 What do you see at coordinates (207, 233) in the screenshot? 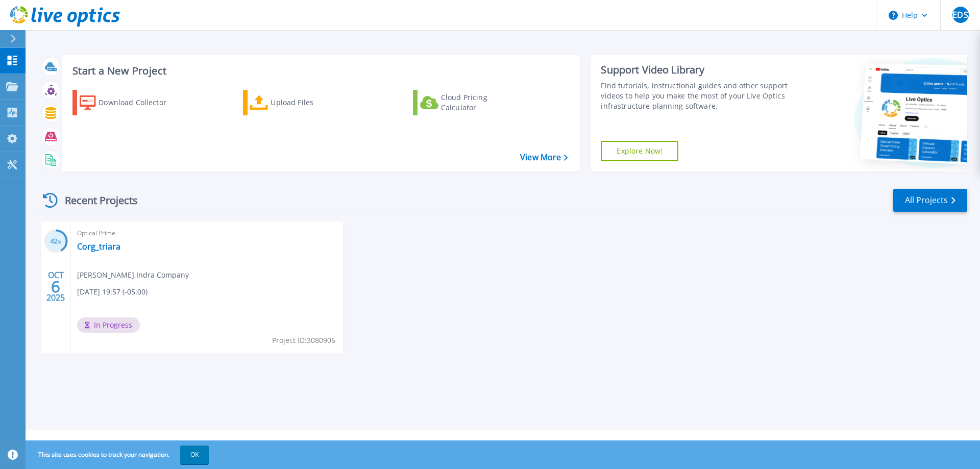
I see `span: Optical Prime` at bounding box center [207, 233].